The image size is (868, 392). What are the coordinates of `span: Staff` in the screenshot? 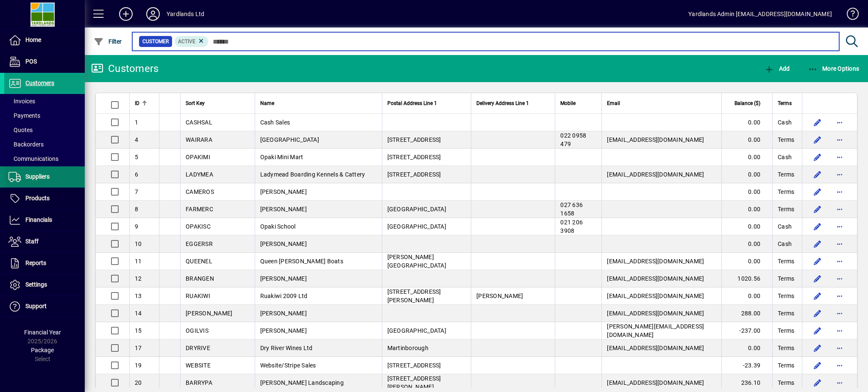 It's located at (32, 241).